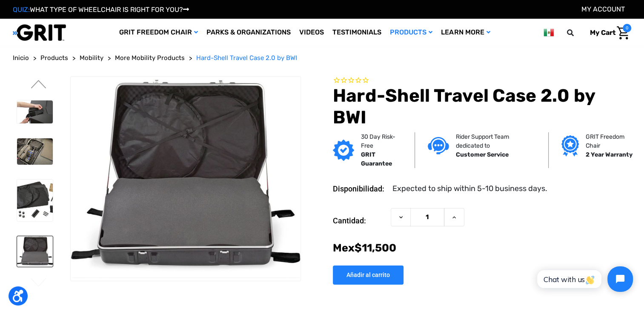  I want to click on a: Hard-Shell Travel Case 2.0 by BWI, so click(246, 58).